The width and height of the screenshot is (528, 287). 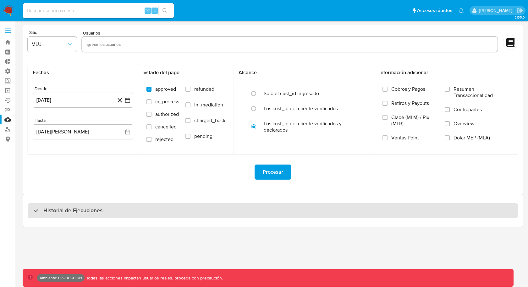 I want to click on button: search-icon, so click(x=165, y=11).